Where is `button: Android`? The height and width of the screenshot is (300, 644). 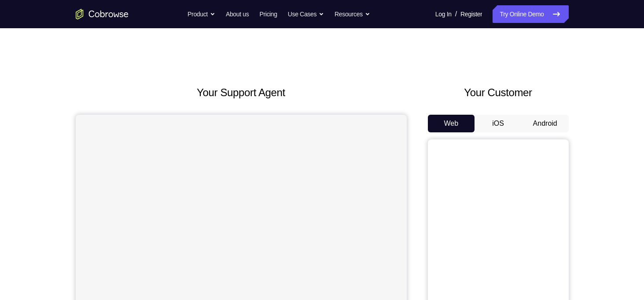
button: Android is located at coordinates (545, 123).